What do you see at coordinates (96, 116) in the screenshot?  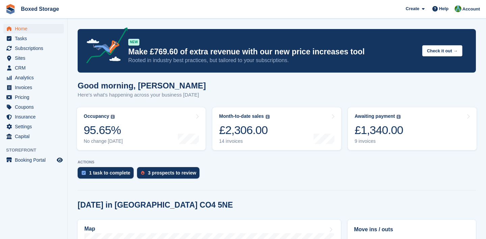 I see `div: Occupancy` at bounding box center [96, 116].